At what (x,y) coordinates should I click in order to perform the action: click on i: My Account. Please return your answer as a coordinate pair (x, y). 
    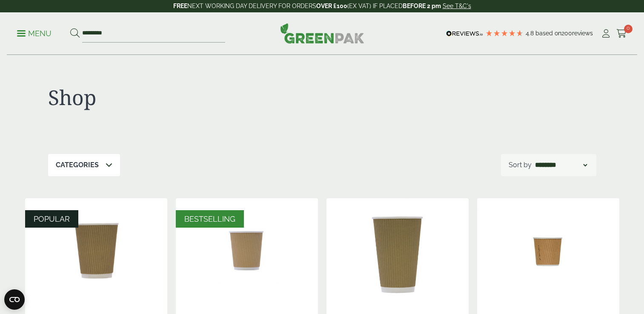
    Looking at the image, I should click on (606, 33).